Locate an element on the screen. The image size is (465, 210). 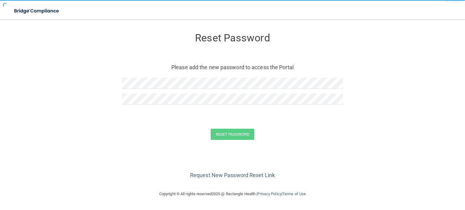
h3: Reset Password is located at coordinates (232, 38).